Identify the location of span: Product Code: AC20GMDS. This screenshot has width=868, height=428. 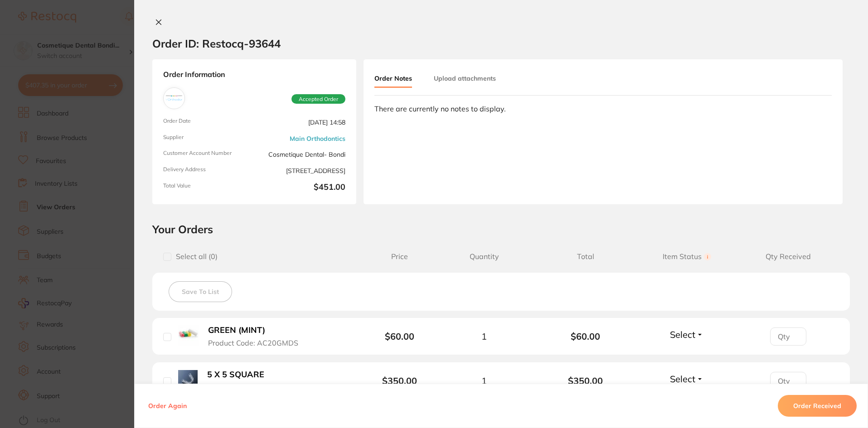
(253, 342).